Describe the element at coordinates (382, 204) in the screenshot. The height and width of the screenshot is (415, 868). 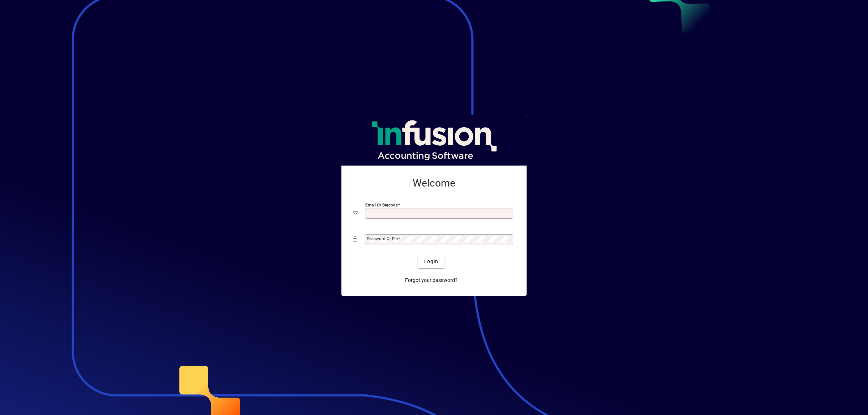
I see `mat-label: Email or Barcode` at that location.